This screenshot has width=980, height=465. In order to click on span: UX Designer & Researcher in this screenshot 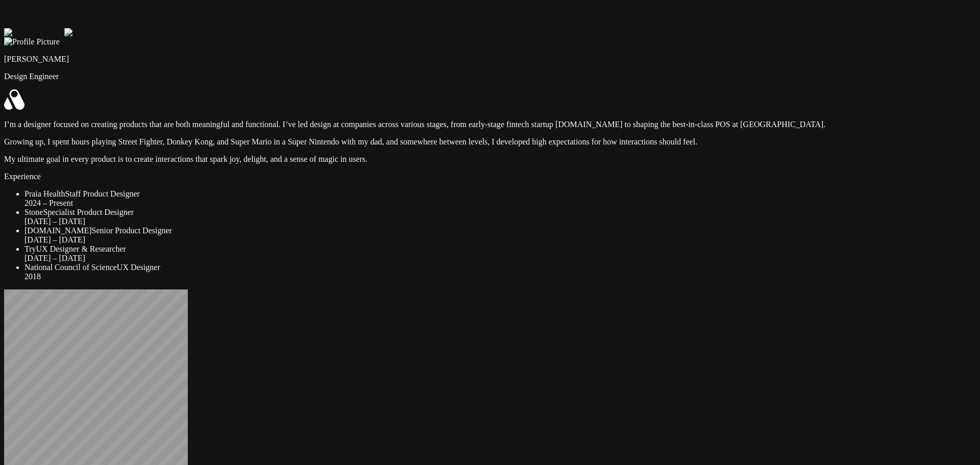, I will do `click(81, 249)`.